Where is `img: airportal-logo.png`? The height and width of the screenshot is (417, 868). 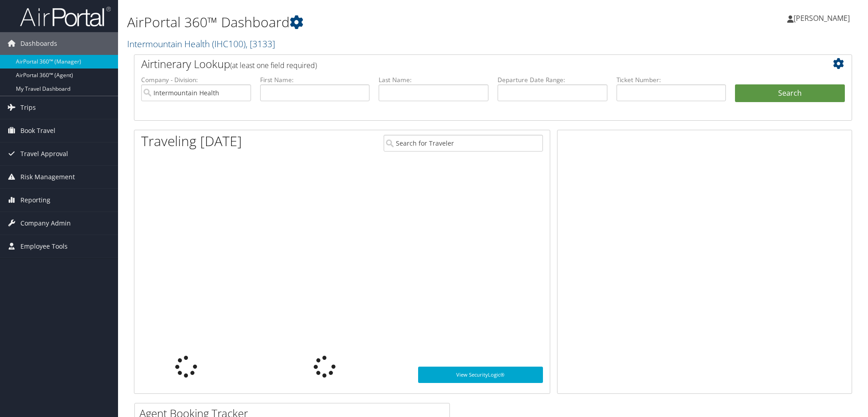
img: airportal-logo.png is located at coordinates (65, 16).